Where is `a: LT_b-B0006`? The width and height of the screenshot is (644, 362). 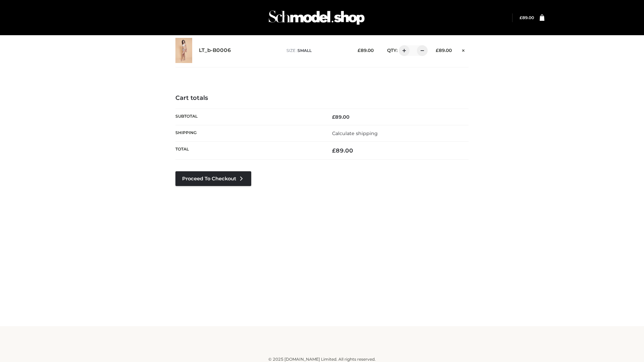
a: LT_b-B0006 is located at coordinates (215, 51).